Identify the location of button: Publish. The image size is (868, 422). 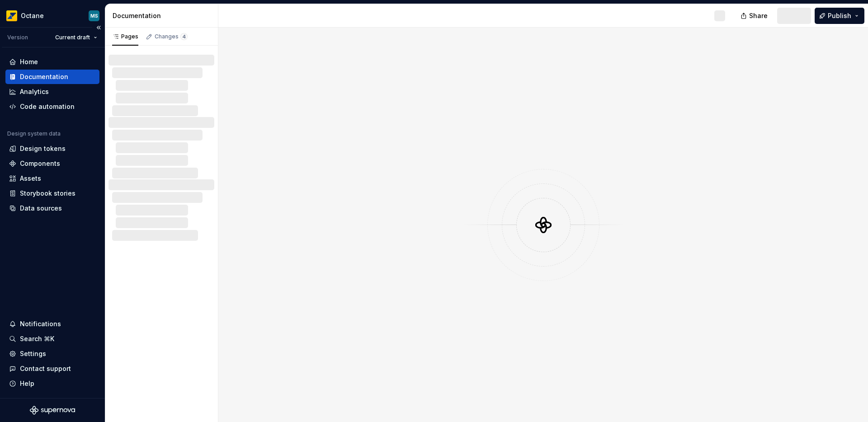
(839, 16).